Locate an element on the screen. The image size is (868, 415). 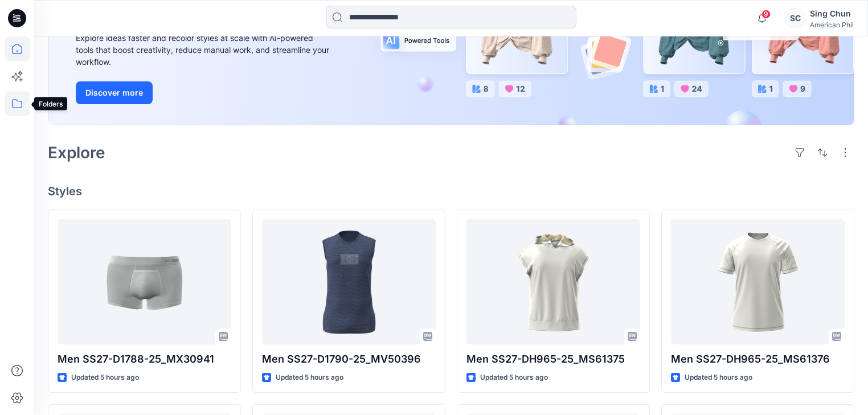
div: Sing Chun is located at coordinates (832, 14).